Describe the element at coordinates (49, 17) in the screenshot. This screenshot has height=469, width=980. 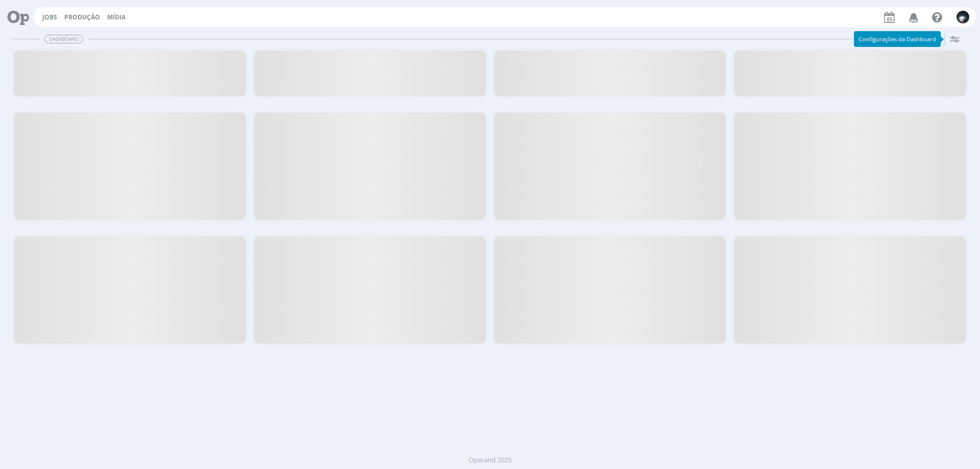
I see `a: Jobs` at that location.